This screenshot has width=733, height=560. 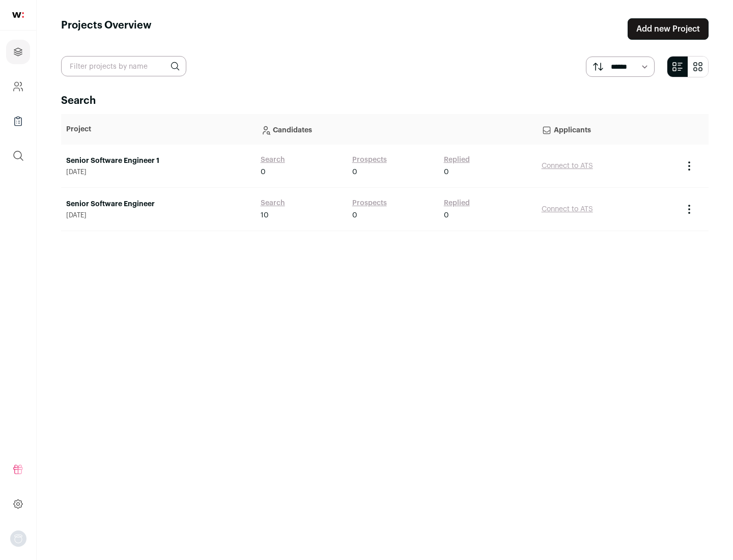 What do you see at coordinates (18, 539) in the screenshot?
I see `img: nopic.png` at bounding box center [18, 539].